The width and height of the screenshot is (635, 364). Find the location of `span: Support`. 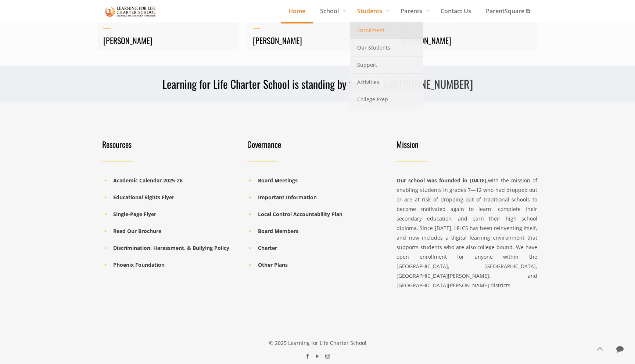

span: Support is located at coordinates (367, 65).